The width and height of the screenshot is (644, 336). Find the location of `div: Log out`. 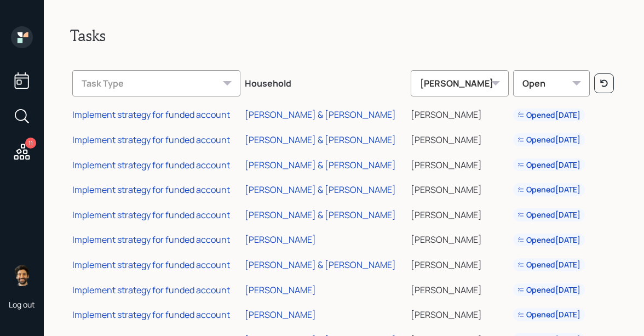

div: Log out is located at coordinates (22, 304).